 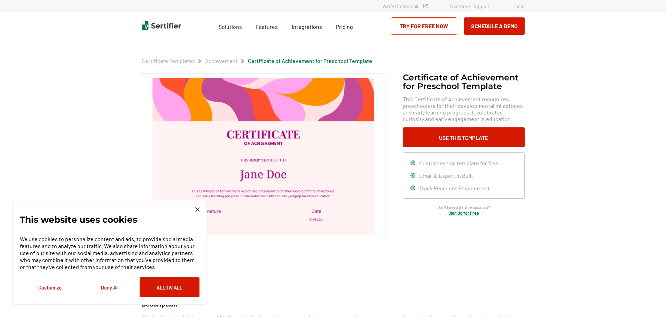 I want to click on a: Verify Credentials, so click(x=405, y=6).